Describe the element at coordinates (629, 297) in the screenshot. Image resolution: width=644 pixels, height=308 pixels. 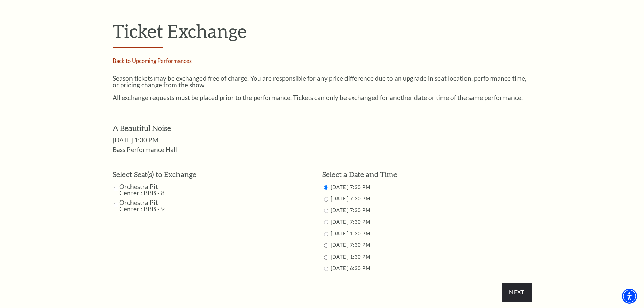
I see `div: Accessibility Menu` at that location.